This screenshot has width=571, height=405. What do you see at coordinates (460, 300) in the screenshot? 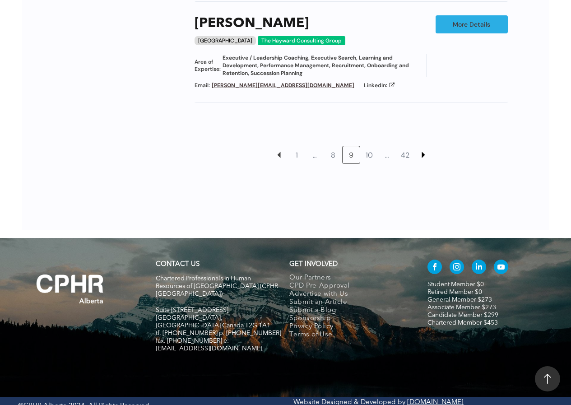
I see `a: General Member $273` at bounding box center [460, 300].